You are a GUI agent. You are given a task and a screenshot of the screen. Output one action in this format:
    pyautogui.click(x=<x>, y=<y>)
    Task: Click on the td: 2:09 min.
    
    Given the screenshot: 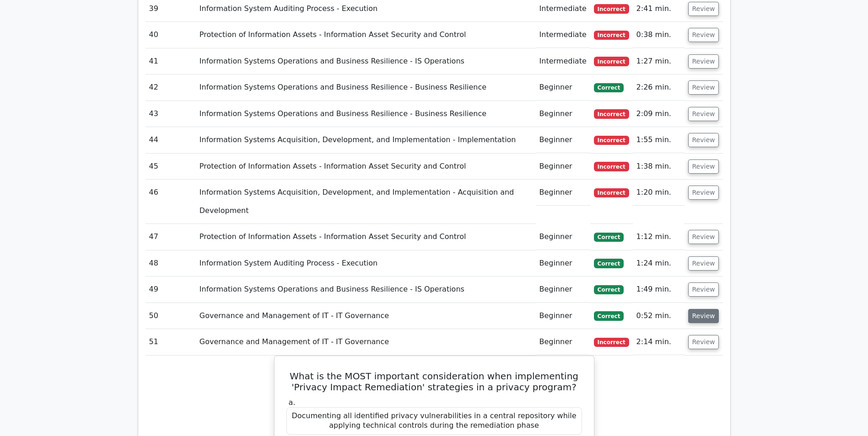 What is the action you would take?
    pyautogui.click(x=659, y=114)
    